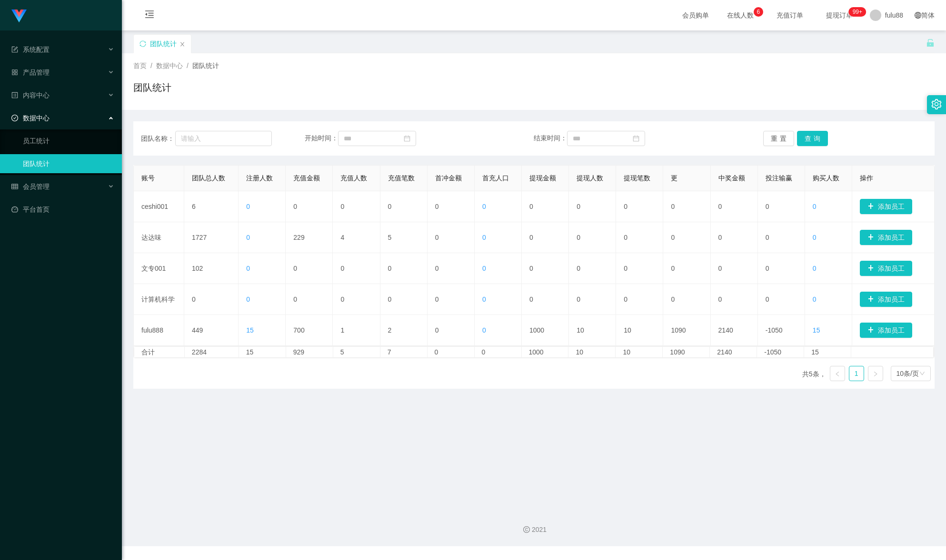 The width and height of the screenshot is (946, 560). I want to click on font: ceshi001, so click(155, 207).